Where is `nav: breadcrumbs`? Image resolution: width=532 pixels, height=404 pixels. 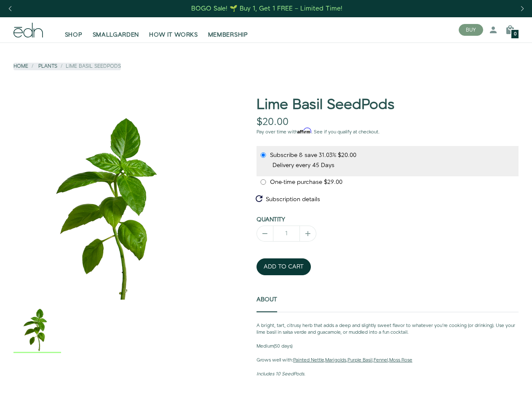
nav: breadcrumbs is located at coordinates (67, 66).